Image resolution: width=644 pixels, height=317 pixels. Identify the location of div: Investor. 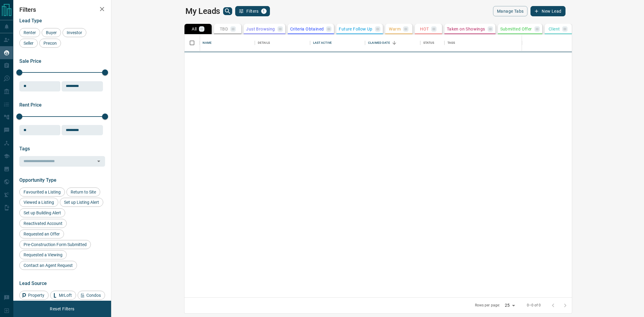
(74, 33).